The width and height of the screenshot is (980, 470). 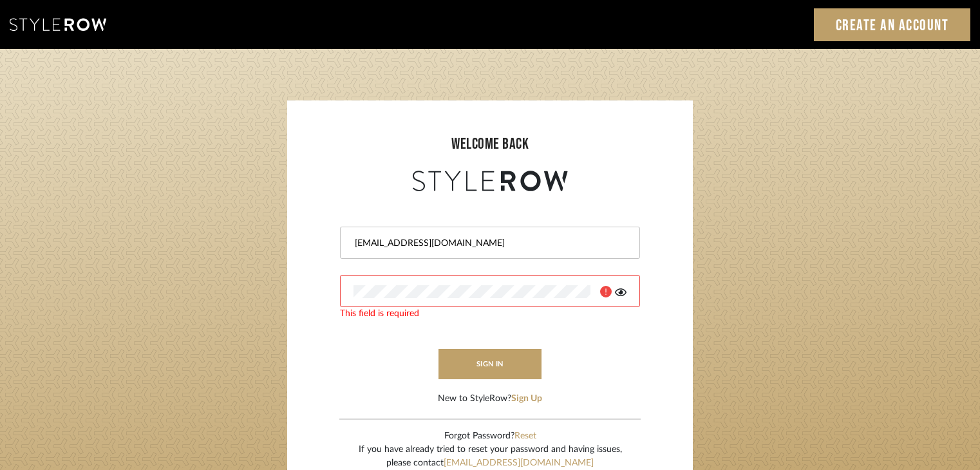 I want to click on div: If you have already tried to reset your password and having issues, please contact, so click(x=490, y=457).